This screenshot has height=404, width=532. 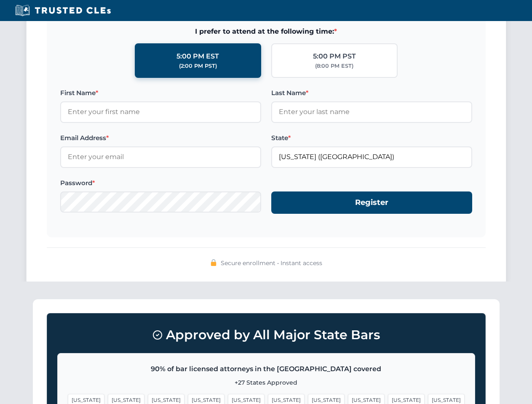 I want to click on input: Enter your last name, so click(x=372, y=112).